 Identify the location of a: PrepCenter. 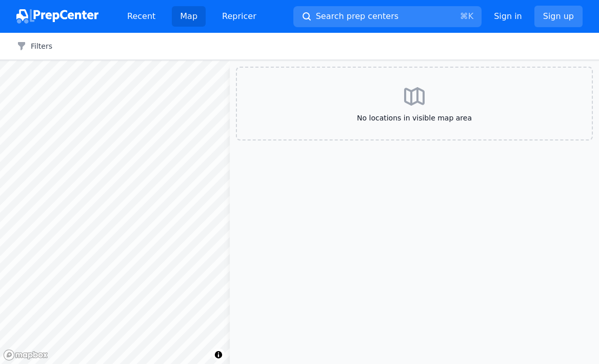
(57, 17).